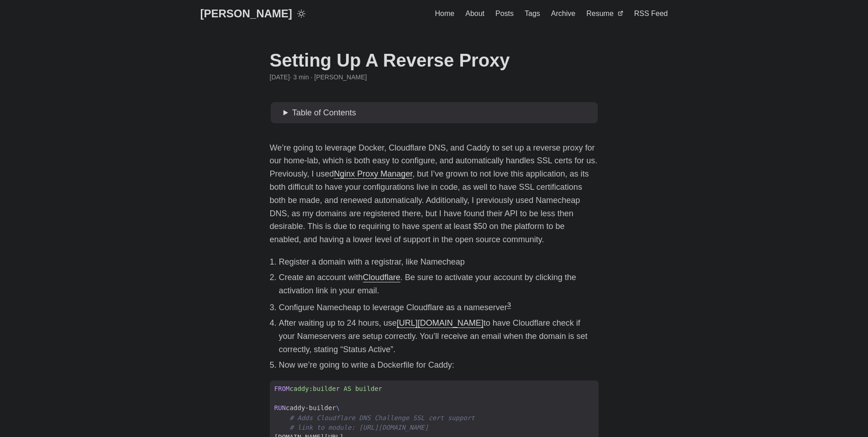  I want to click on a: Cloudflare, so click(382, 278).